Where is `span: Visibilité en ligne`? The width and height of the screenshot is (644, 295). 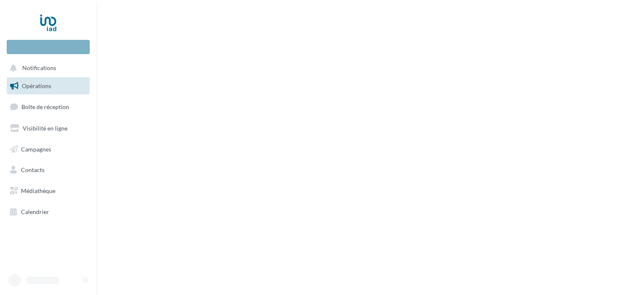
span: Visibilité en ligne is located at coordinates (45, 128).